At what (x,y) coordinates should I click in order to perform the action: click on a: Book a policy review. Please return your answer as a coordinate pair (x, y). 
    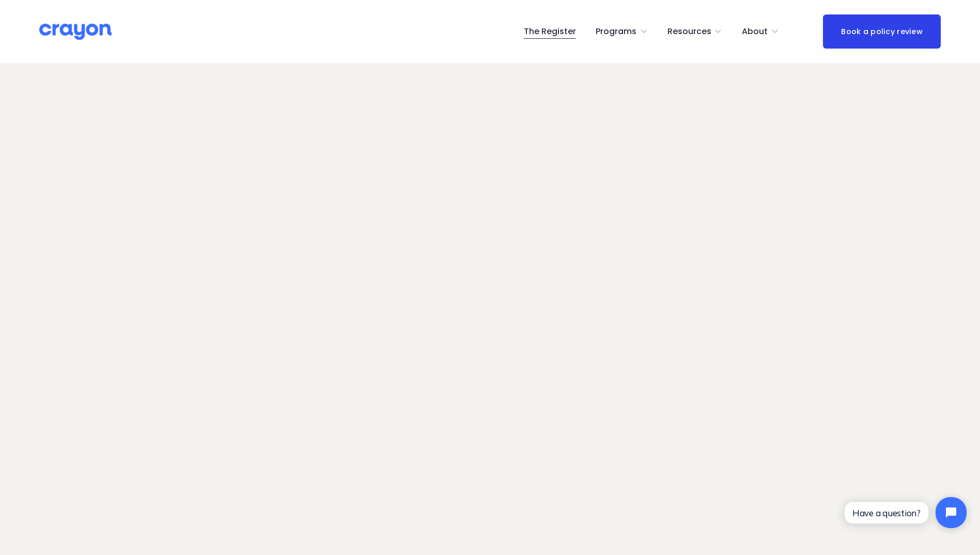
    Looking at the image, I should click on (882, 31).